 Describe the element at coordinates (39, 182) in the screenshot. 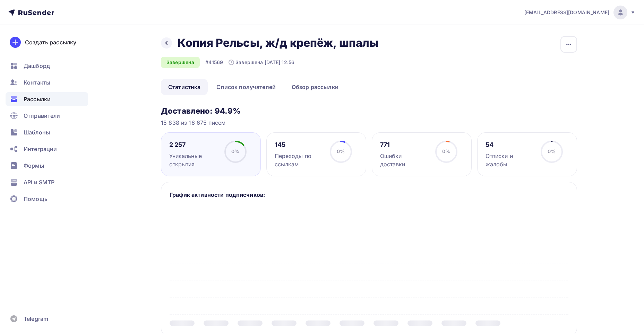

I see `span: API и SMTP` at that location.